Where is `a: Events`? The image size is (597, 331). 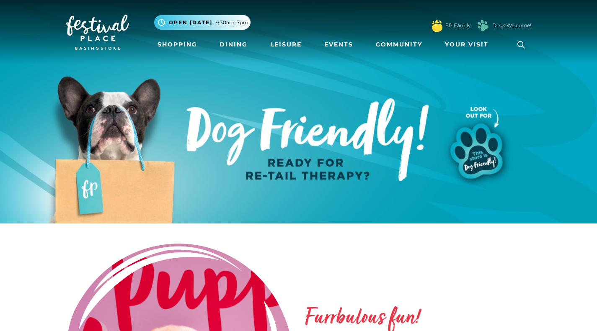 a: Events is located at coordinates (339, 44).